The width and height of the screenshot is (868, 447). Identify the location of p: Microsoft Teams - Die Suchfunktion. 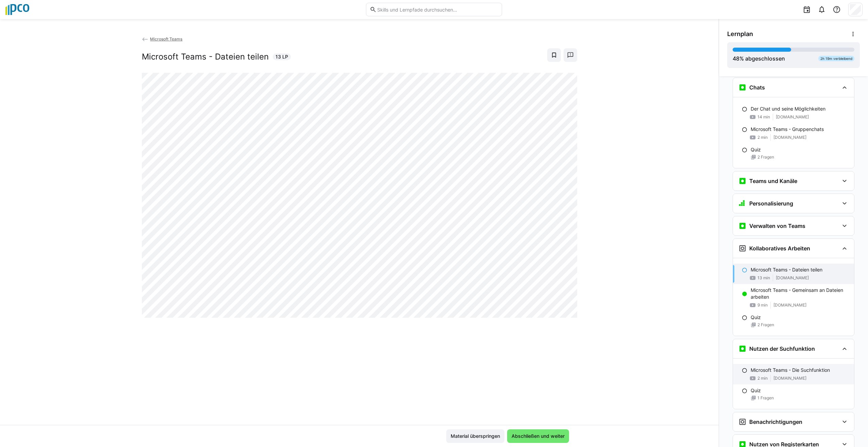
(790, 370).